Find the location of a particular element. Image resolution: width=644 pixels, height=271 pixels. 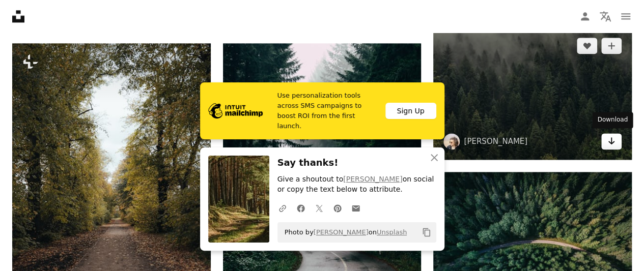

a: a path with trees on either side is located at coordinates (111, 191).